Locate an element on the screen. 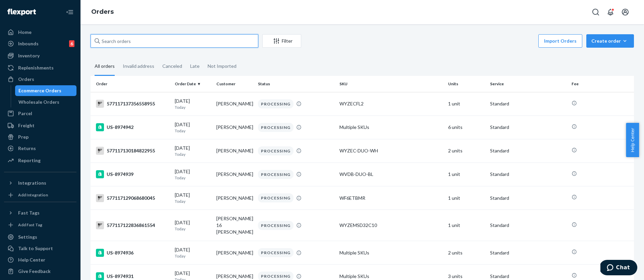 The width and height of the screenshot is (644, 280). div: Reporting is located at coordinates (29, 161).